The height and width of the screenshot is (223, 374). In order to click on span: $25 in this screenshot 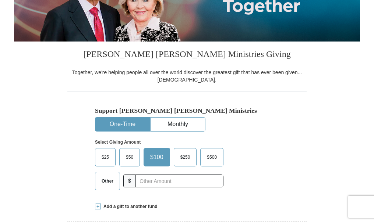, I will do `click(105, 157)`.